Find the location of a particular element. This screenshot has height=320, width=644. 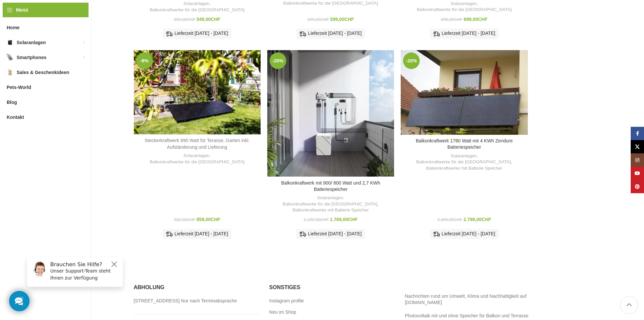

h5: Abholung is located at coordinates (196, 288).